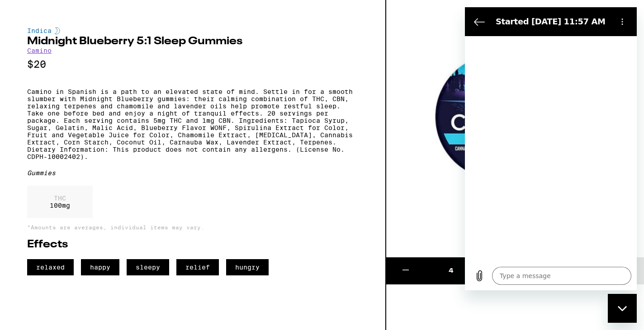  I want to click on button: Options menu, so click(157, 14).